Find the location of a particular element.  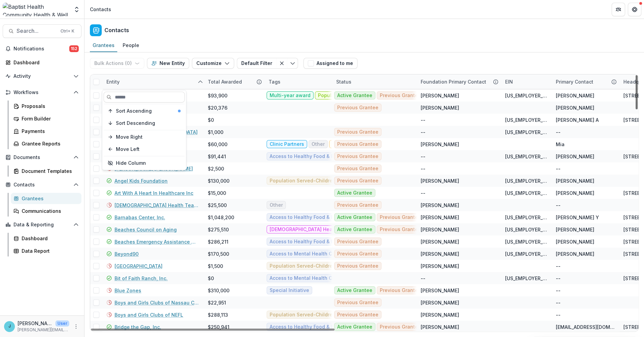

button: Bulk Actions (0) is located at coordinates (117, 63).